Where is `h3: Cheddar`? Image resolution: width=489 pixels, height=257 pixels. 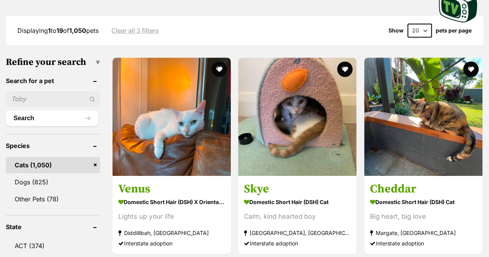 h3: Cheddar is located at coordinates (423, 189).